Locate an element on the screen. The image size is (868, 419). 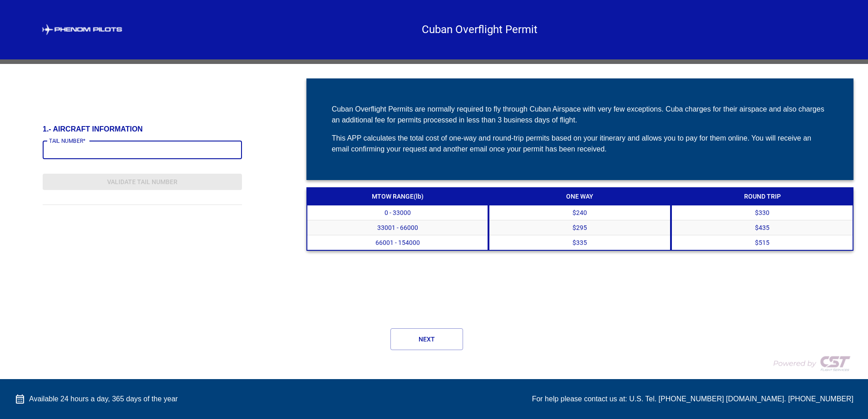
td: $295 is located at coordinates (580, 227).